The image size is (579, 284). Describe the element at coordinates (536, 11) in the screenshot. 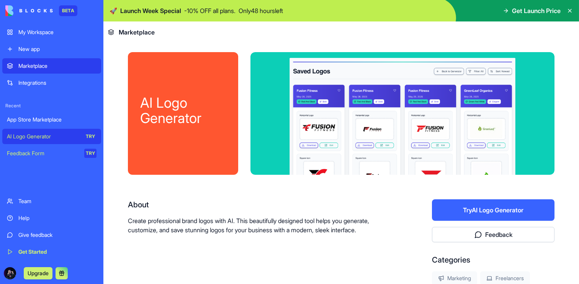

I see `span: Get Launch Price` at that location.